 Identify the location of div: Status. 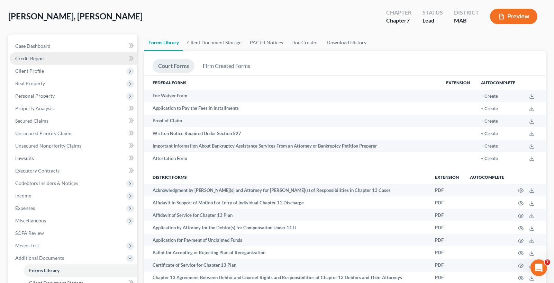
(432, 12).